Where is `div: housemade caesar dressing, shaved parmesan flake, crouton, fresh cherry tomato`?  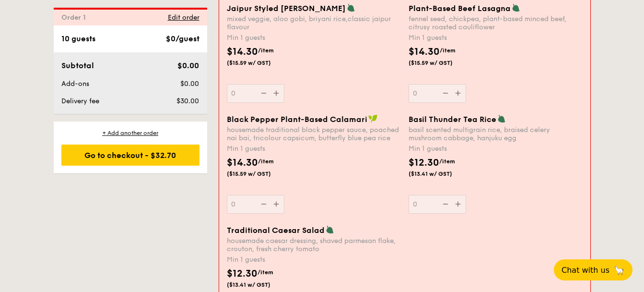
div: housemade caesar dressing, shaved parmesan flake, crouton, fresh cherry tomato is located at coordinates (314, 245).